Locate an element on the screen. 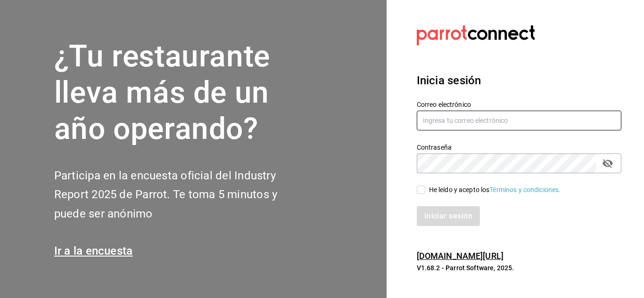 The width and height of the screenshot is (644, 298). a: Ir a la encuesta is located at coordinates (93, 251).